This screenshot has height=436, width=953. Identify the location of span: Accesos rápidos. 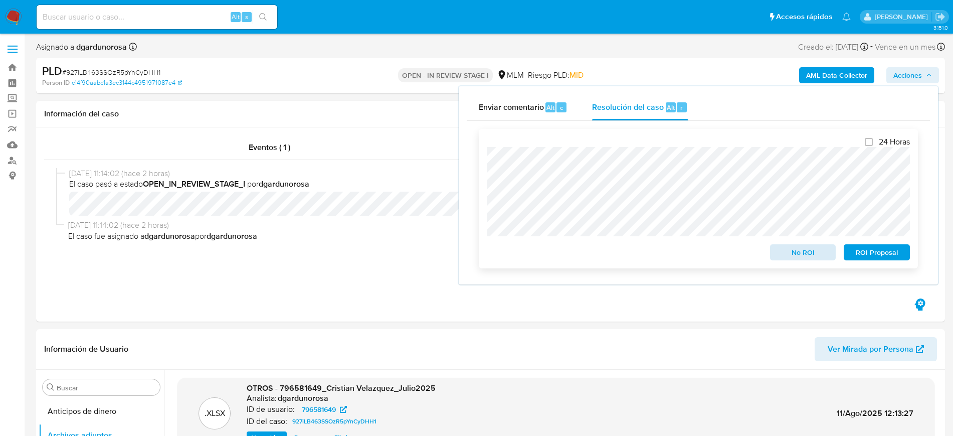
(804, 17).